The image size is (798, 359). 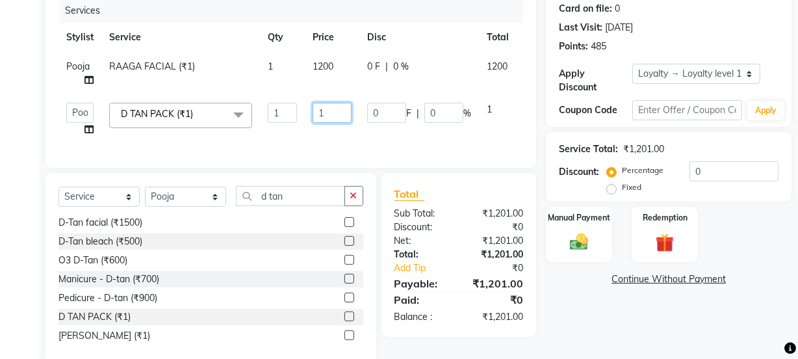 What do you see at coordinates (595, 81) in the screenshot?
I see `div: Apply Discount` at bounding box center [595, 81].